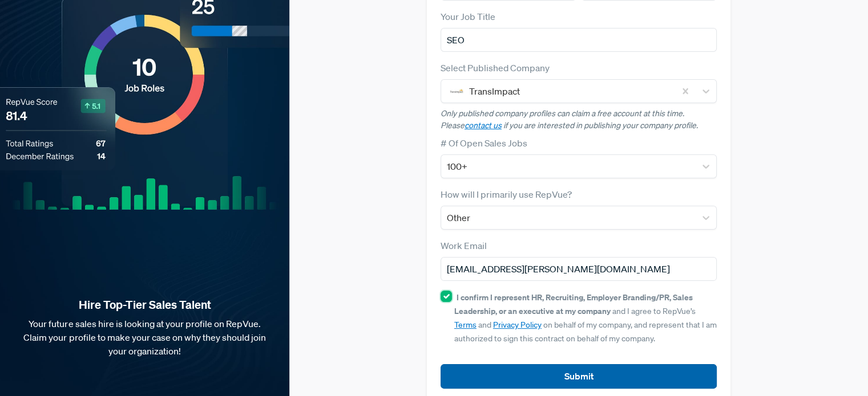 The image size is (868, 396). What do you see at coordinates (585, 318) in the screenshot?
I see `span: and I agree to RepVue’s and on behalf of my company, and represent that I am authorized to sign t...` at bounding box center [585, 318].